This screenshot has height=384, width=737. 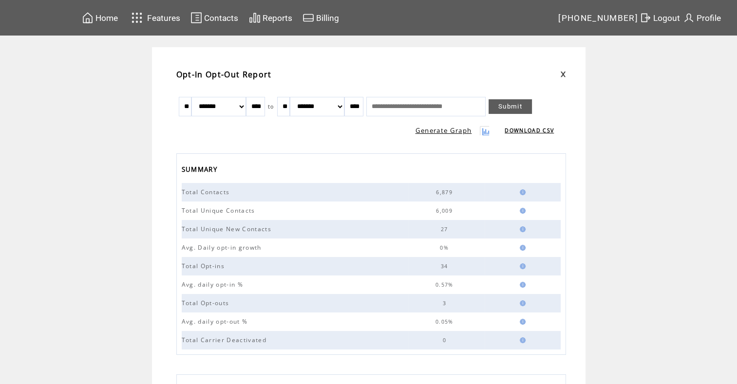 What do you see at coordinates (206, 303) in the screenshot?
I see `span: Total Opt-outs` at bounding box center [206, 303].